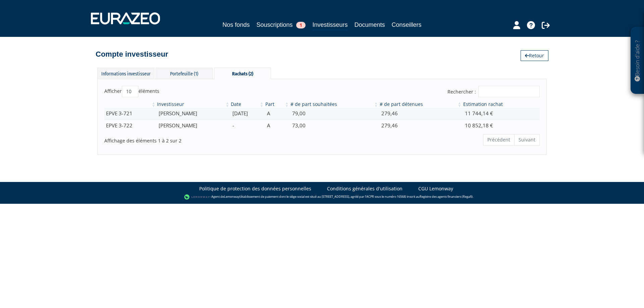 The image size is (644, 308). What do you see at coordinates (365, 189) in the screenshot?
I see `a: Conditions générales d'utilisation` at bounding box center [365, 189].